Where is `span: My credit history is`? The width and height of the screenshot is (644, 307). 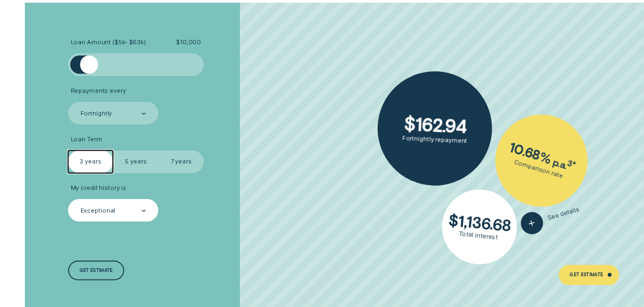
span: My credit history is is located at coordinates (99, 188).